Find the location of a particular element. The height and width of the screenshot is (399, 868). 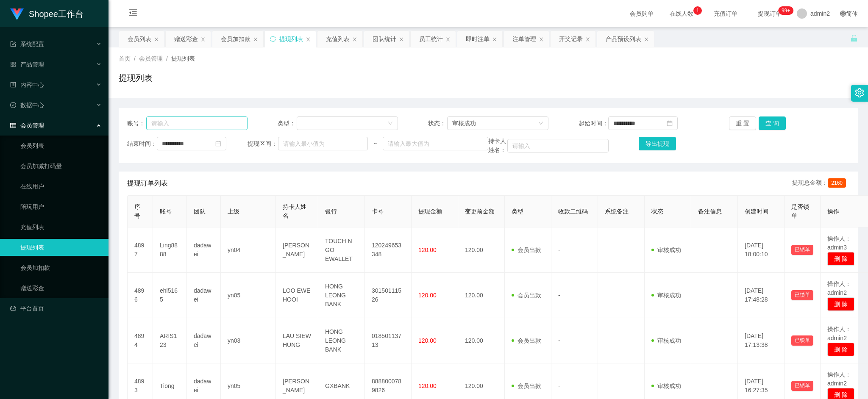

a: 充值列表 is located at coordinates (61, 227).